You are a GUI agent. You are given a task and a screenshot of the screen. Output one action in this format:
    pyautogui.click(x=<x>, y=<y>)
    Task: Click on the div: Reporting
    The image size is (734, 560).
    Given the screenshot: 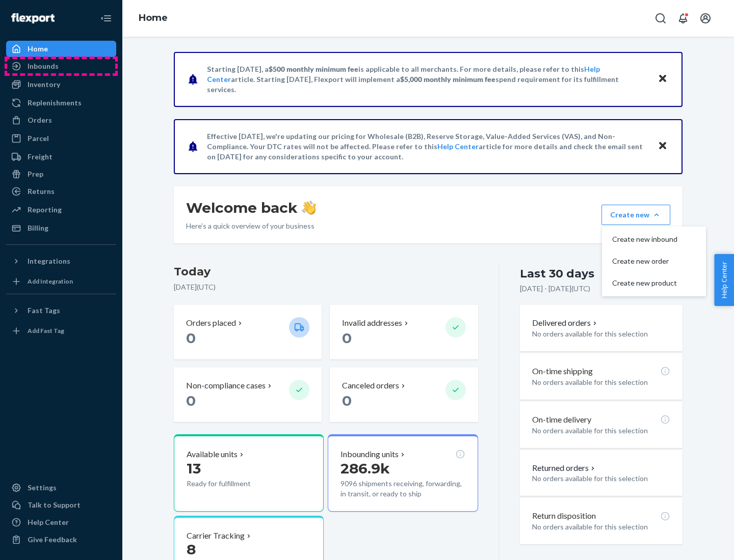 What is the action you would take?
    pyautogui.click(x=44, y=210)
    